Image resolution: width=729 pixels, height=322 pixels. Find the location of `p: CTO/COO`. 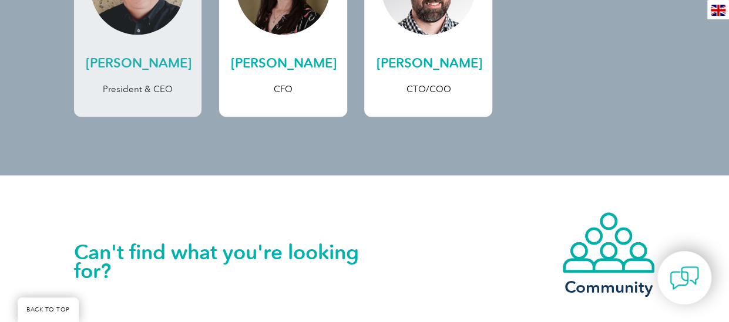

p: CTO/COO is located at coordinates (428, 89).